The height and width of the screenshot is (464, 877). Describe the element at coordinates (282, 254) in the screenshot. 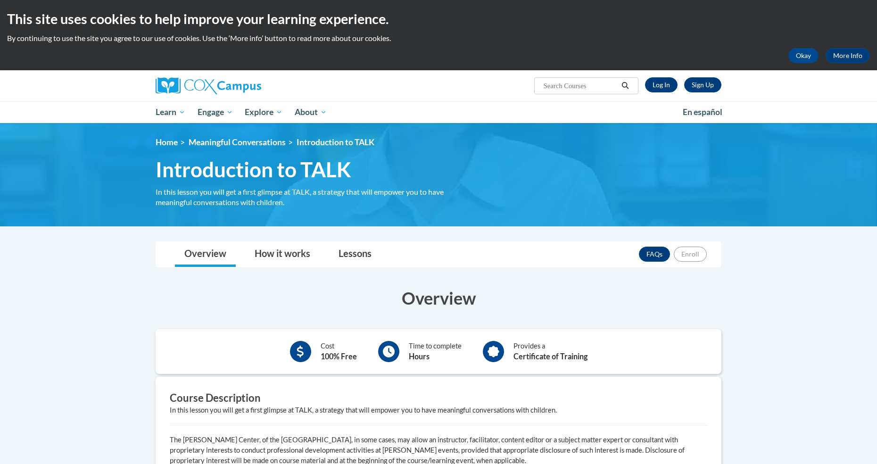

I see `a: How it works` at that location.